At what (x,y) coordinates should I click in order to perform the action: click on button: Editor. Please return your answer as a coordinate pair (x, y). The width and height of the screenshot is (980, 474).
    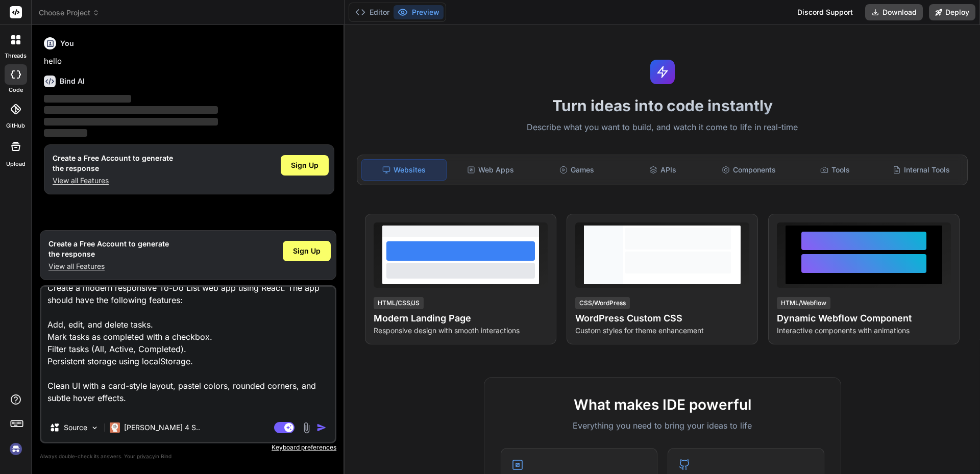
    Looking at the image, I should click on (372, 12).